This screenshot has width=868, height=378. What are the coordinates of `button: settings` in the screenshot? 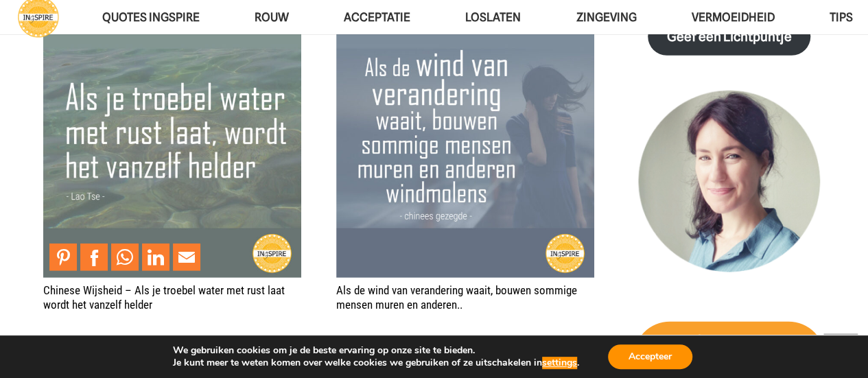 It's located at (559, 363).